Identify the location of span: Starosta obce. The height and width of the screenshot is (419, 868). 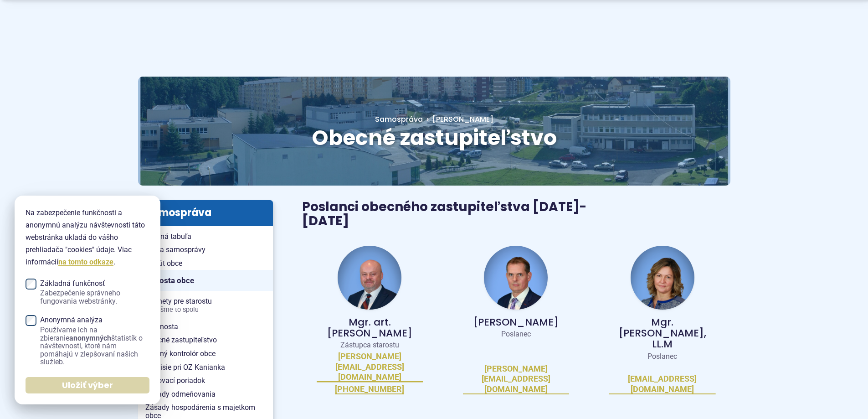
(206, 280).